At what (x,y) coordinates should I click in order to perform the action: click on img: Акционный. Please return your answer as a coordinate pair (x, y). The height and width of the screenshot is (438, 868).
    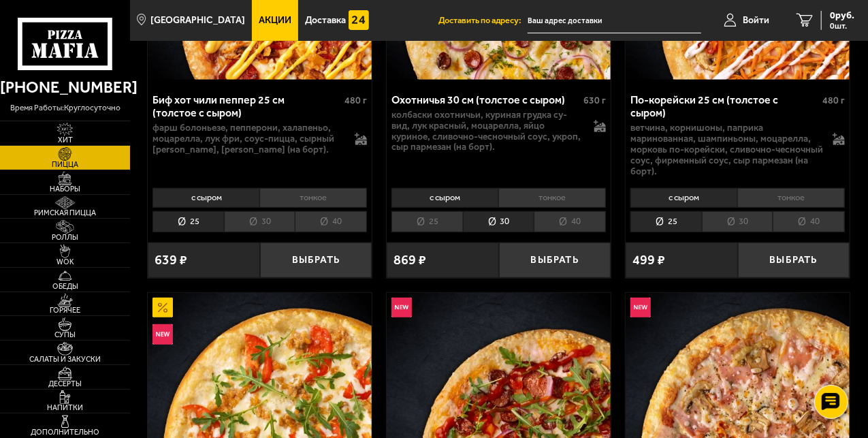
    Looking at the image, I should click on (163, 308).